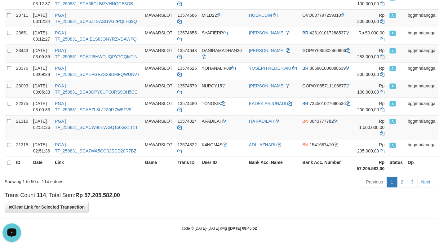 Image resolution: width=439 pixels, height=247 pixels. Describe the element at coordinates (97, 71) in the screenshot. I see `a: PGA | TF_250831_SCAEPGFZSX9DMFQWUNV7` at that location.